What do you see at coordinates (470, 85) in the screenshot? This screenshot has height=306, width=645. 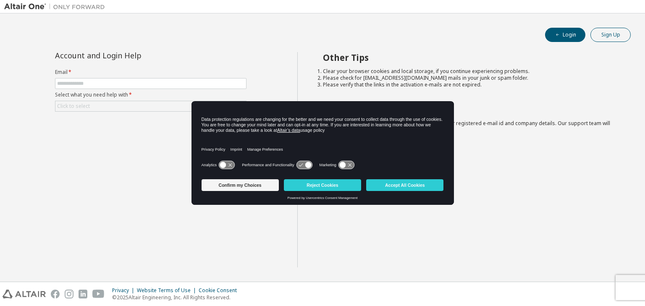 I see `li: Please verify that the links in the activation e-mails are not expired.` at bounding box center [470, 85].